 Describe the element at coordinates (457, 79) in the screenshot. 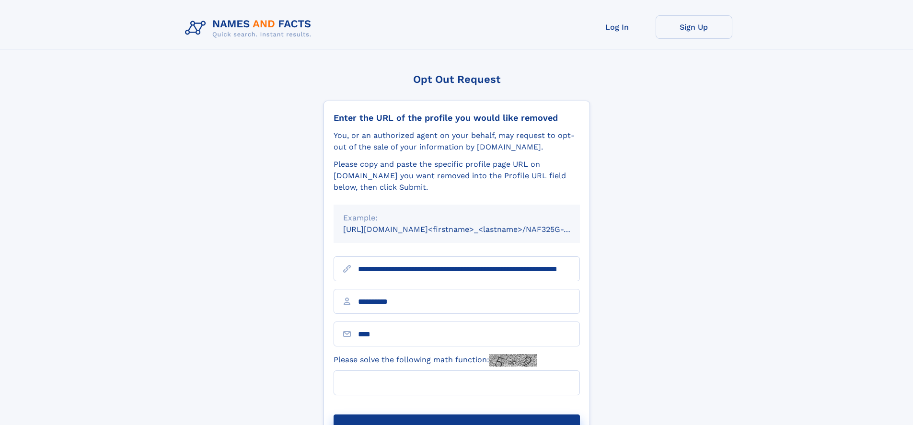

I see `div: Opt Out Request` at that location.